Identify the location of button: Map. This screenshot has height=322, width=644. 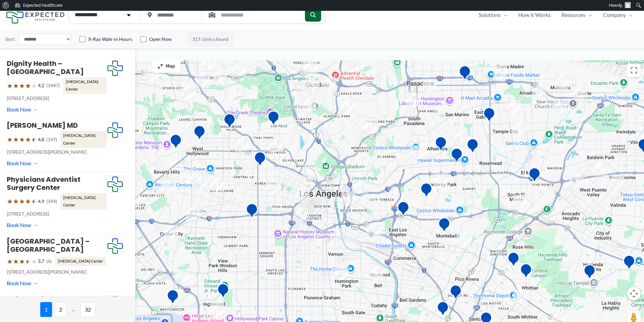
(166, 66).